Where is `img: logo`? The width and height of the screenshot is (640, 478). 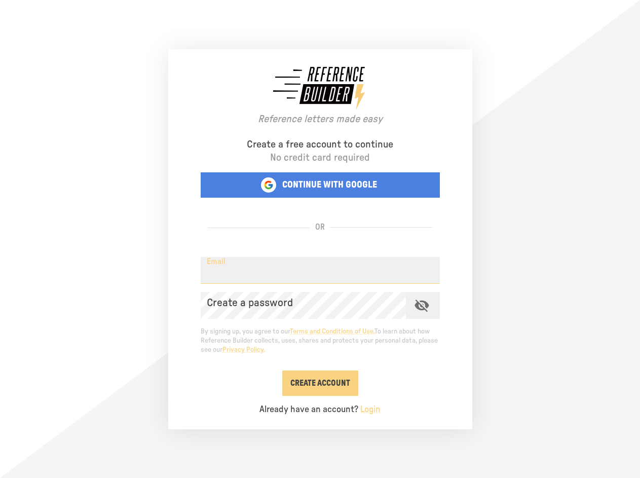 img: logo is located at coordinates (320, 87).